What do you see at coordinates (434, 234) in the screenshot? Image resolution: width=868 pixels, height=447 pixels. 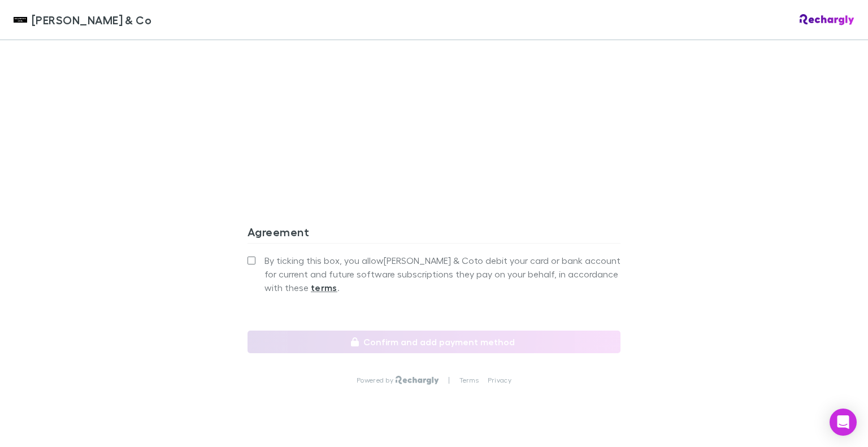 I see `h3: Agreement` at bounding box center [434, 234].